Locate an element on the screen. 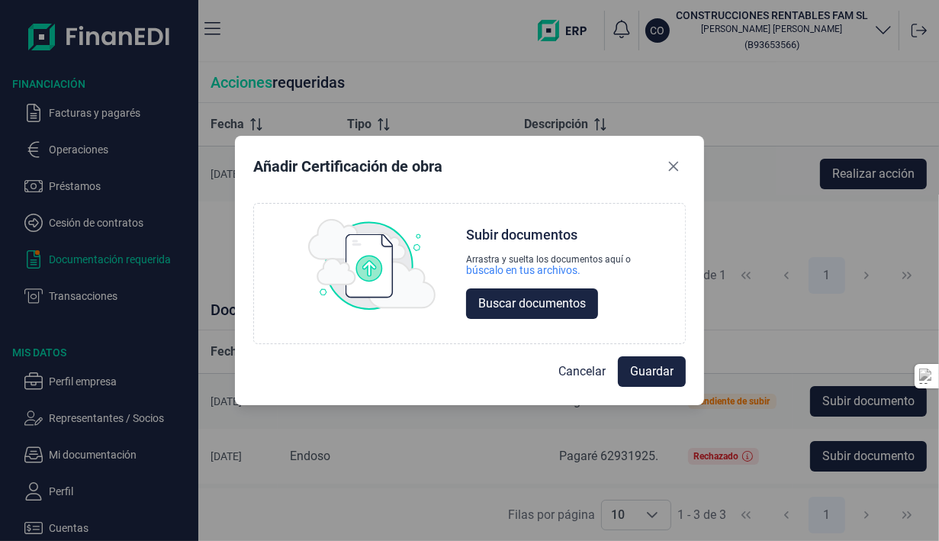  button: Guardar is located at coordinates (651, 371).